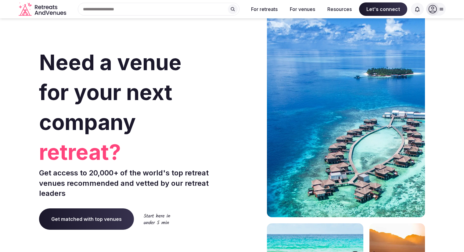 This screenshot has height=252, width=464. Describe the element at coordinates (264, 9) in the screenshot. I see `button: For retreats` at that location.